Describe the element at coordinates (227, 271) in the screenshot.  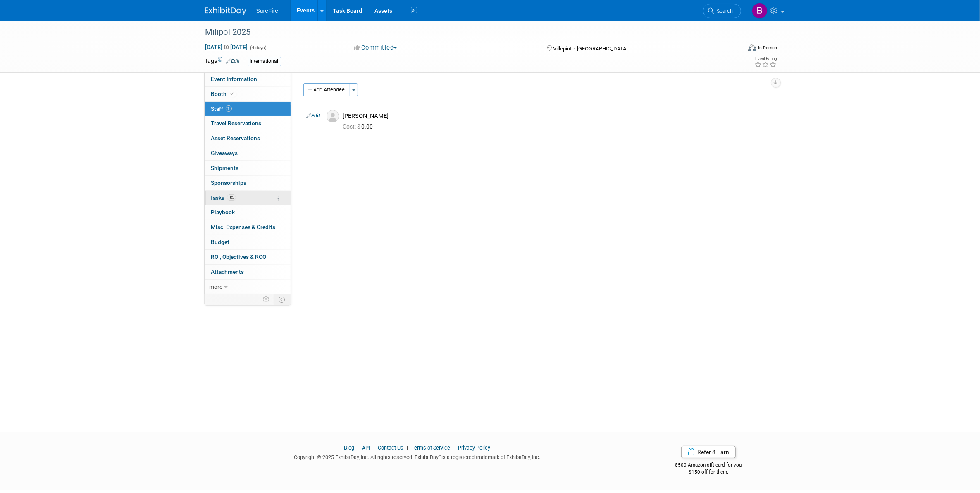
I see `span: Attachments` at that location.